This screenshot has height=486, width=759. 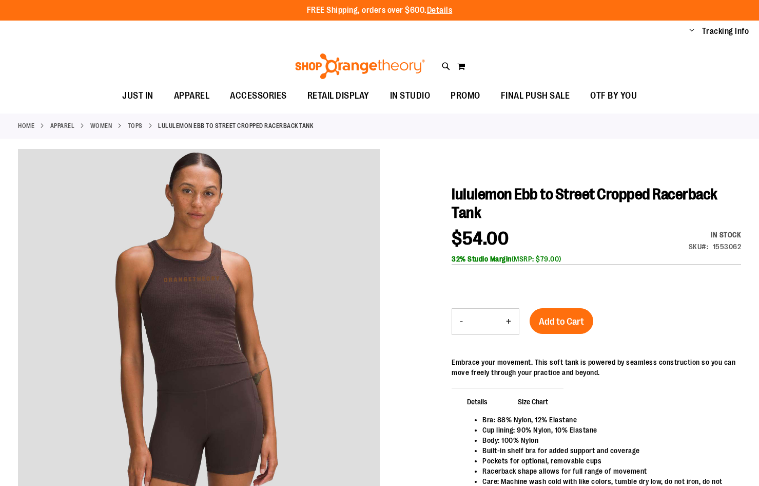 What do you see at coordinates (138, 96) in the screenshot?
I see `a: JUST IN` at bounding box center [138, 96].